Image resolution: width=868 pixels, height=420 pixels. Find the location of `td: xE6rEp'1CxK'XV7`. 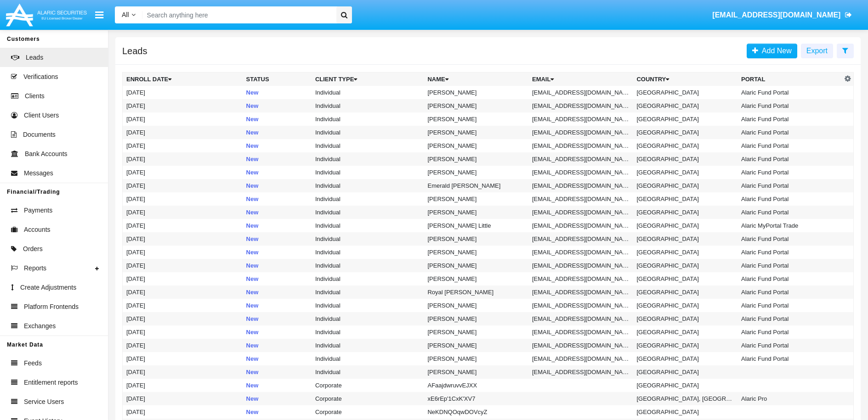

td: xE6rEp'1CxK'XV7 is located at coordinates (476, 398).